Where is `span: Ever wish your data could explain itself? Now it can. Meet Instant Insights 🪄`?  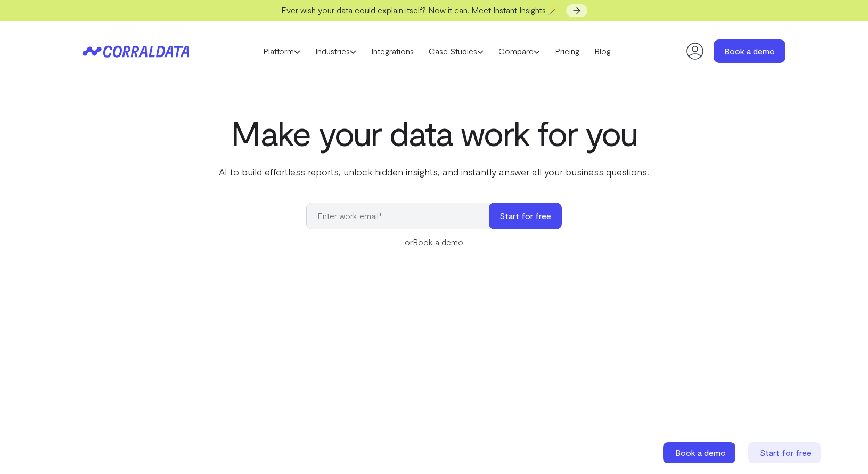
span: Ever wish your data could explain itself? Now it can. Meet Instant Insights 🪄 is located at coordinates (420, 10).